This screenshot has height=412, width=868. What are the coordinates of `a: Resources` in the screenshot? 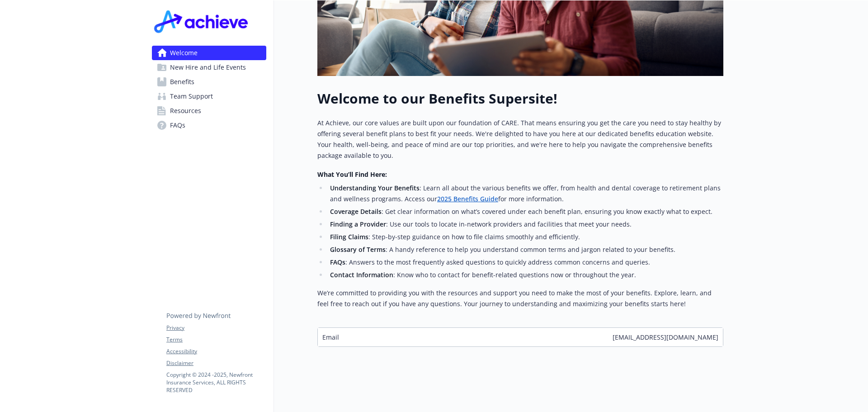 It's located at (209, 111).